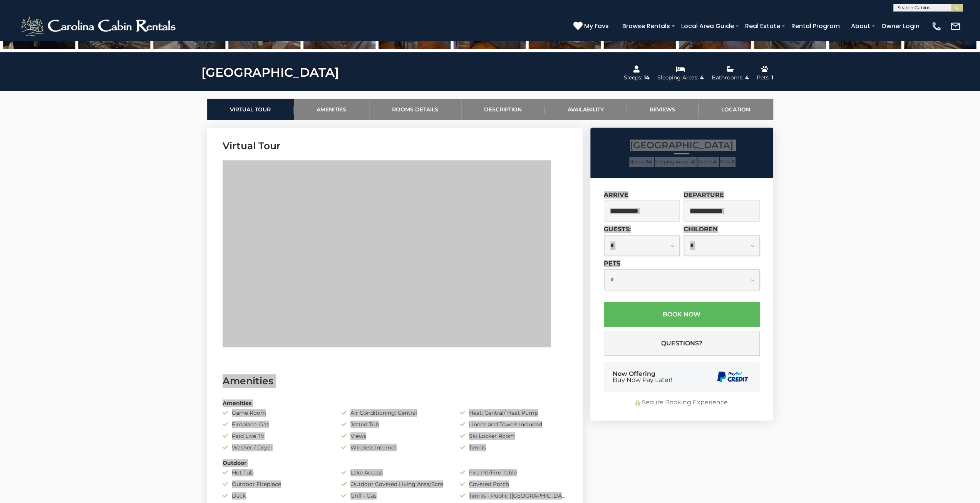  What do you see at coordinates (513, 447) in the screenshot?
I see `div: Tennis` at bounding box center [513, 447].